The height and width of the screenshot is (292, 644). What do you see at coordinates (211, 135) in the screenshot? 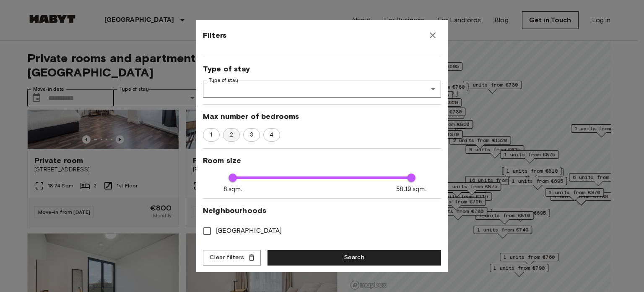
I see `div: 1` at bounding box center [211, 135].